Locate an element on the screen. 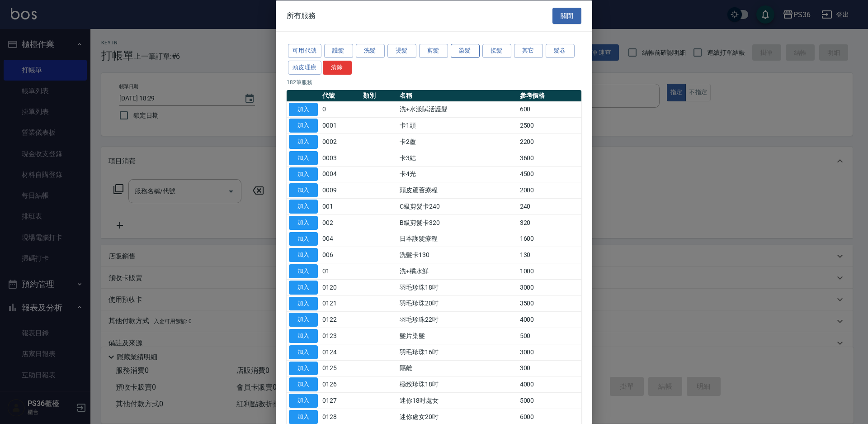 The image size is (868, 424). td: 卡3結 is located at coordinates (457, 158).